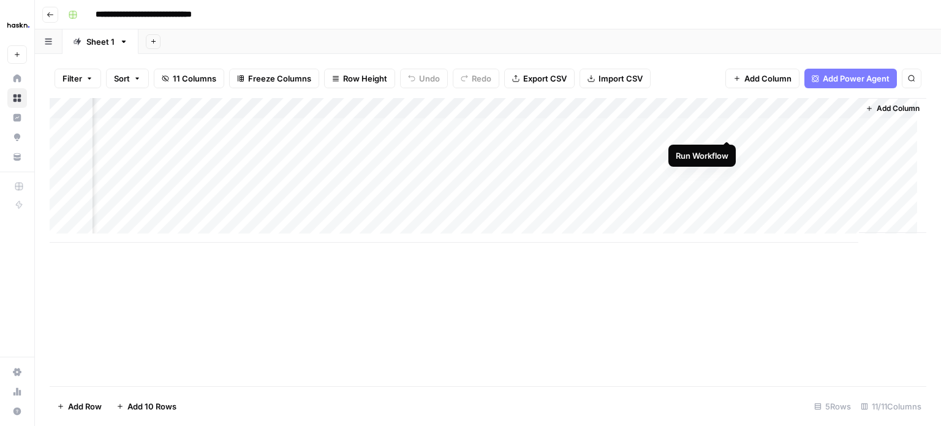 This screenshot has width=941, height=426. I want to click on button: Add Power Agent, so click(850, 78).